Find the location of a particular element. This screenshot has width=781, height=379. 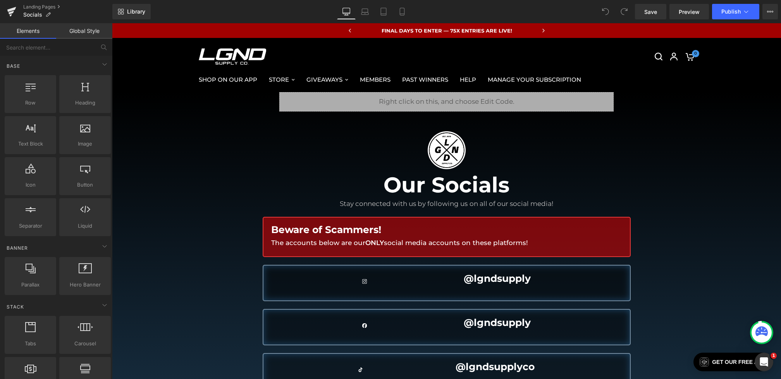

div: GET OUR FREE APP! is located at coordinates (628, 339).